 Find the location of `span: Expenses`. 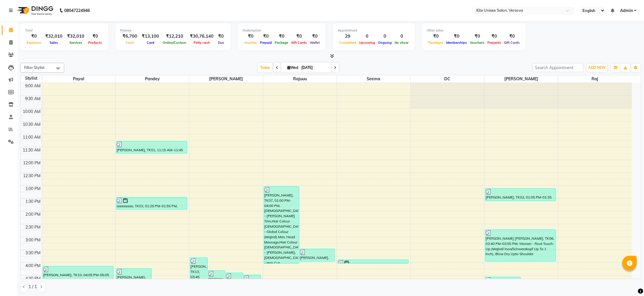

span: Expenses is located at coordinates (34, 43).